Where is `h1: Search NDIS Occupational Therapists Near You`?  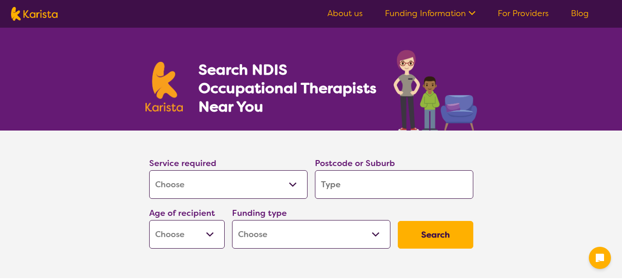
h1: Search NDIS Occupational Therapists Near You is located at coordinates (288, 88).